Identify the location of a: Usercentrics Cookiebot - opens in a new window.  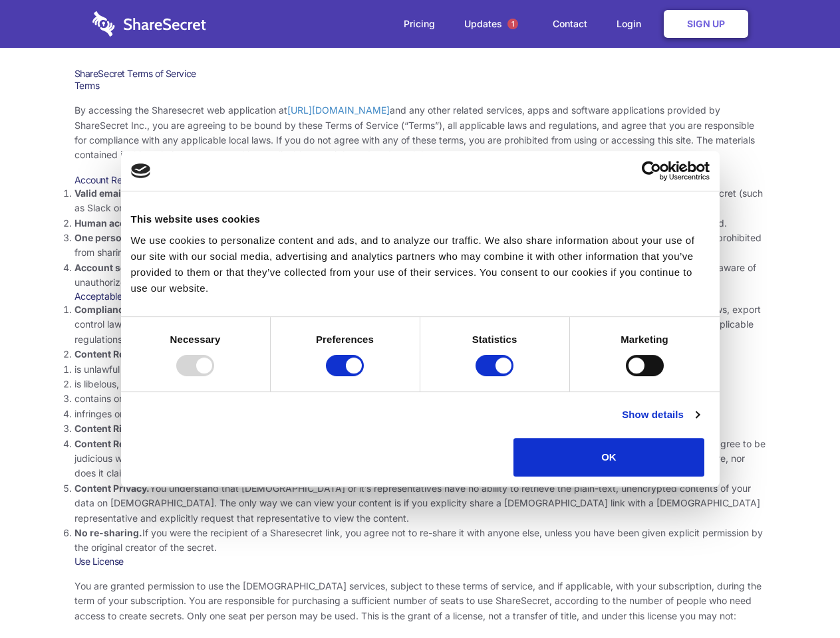
(651, 170).